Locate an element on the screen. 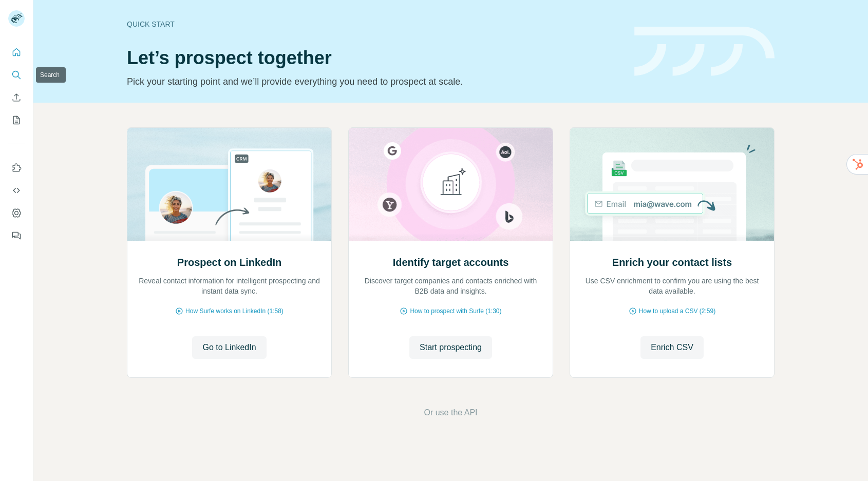 The height and width of the screenshot is (481, 868). span: Start prospecting is located at coordinates (450, 348).